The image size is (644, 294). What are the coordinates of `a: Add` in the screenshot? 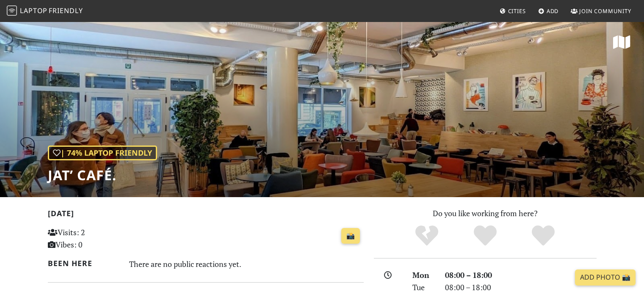 It's located at (548, 11).